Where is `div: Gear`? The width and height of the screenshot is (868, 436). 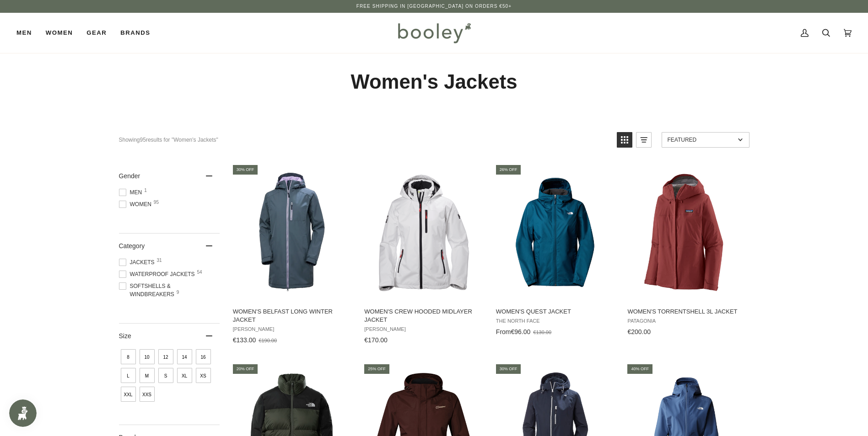 div: Gear is located at coordinates (96, 33).